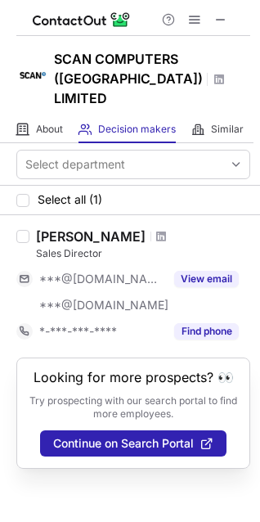 This screenshot has width=260, height=522. I want to click on div: Sales Director, so click(143, 253).